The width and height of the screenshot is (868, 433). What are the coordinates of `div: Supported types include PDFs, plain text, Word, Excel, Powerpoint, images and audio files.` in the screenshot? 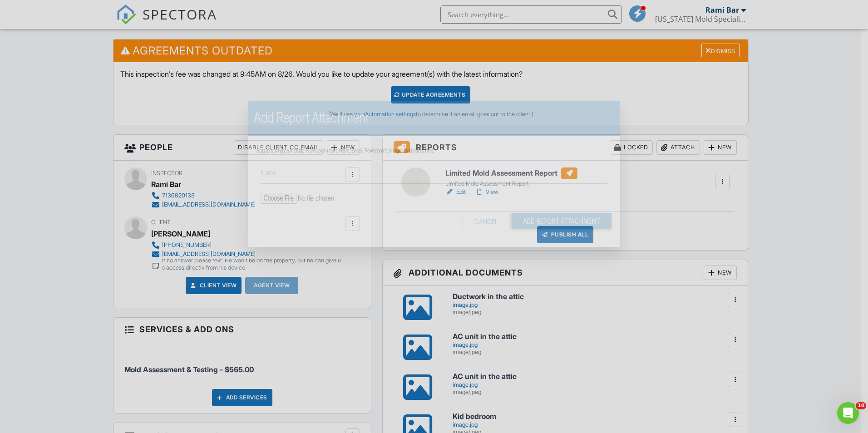 It's located at (434, 151).